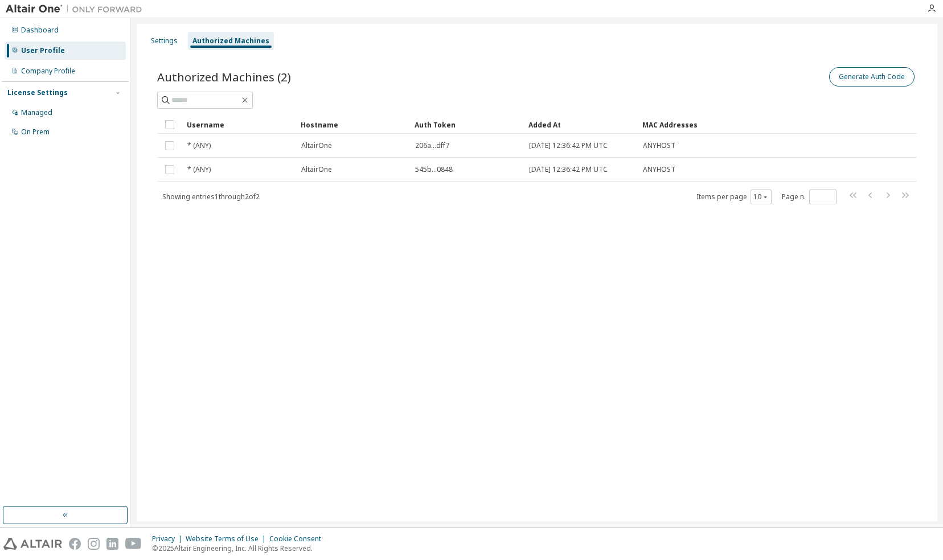 The height and width of the screenshot is (560, 943). Describe the element at coordinates (48, 71) in the screenshot. I see `div: Company Profile` at that location.